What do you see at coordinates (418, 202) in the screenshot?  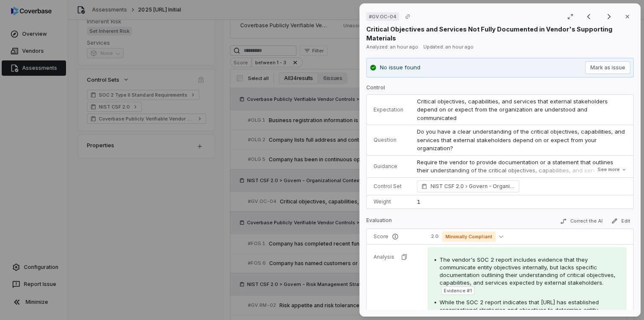 I see `span: 1` at bounding box center [418, 202].